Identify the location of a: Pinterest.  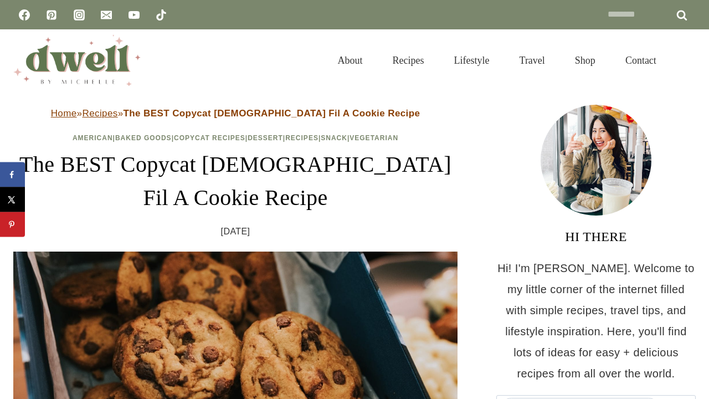
(51, 15).